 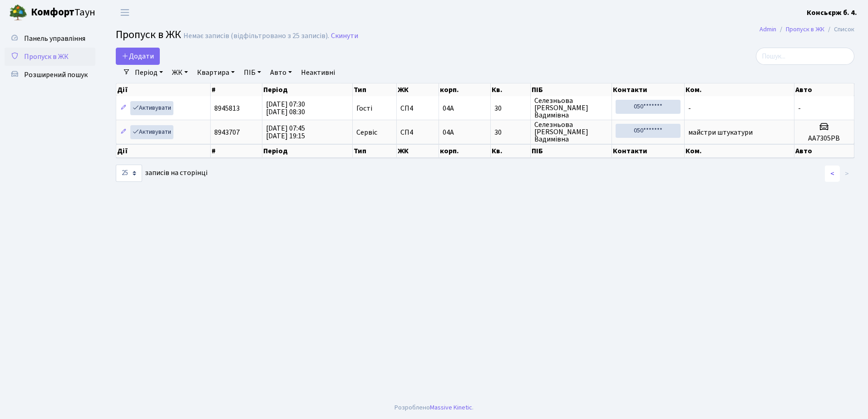 What do you see at coordinates (318, 73) in the screenshot?
I see `a: Неактивні` at bounding box center [318, 73].